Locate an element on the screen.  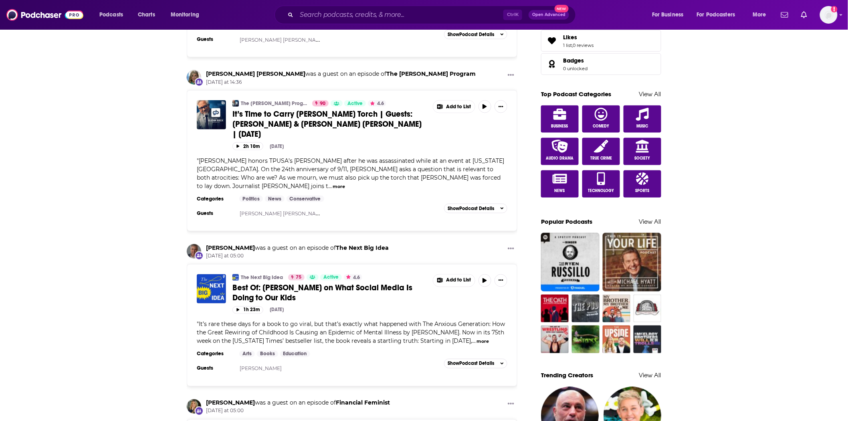
a: Allie Beth Stuckey is located at coordinates (256, 74).